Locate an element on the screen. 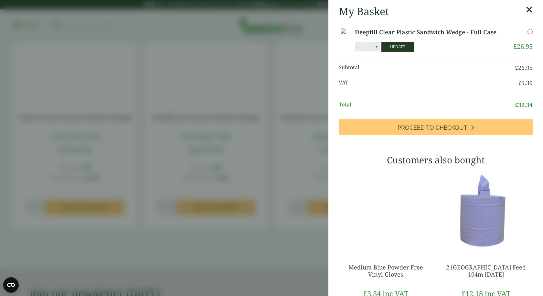 The width and height of the screenshot is (543, 296). bdi: 5.39 is located at coordinates (526, 83).